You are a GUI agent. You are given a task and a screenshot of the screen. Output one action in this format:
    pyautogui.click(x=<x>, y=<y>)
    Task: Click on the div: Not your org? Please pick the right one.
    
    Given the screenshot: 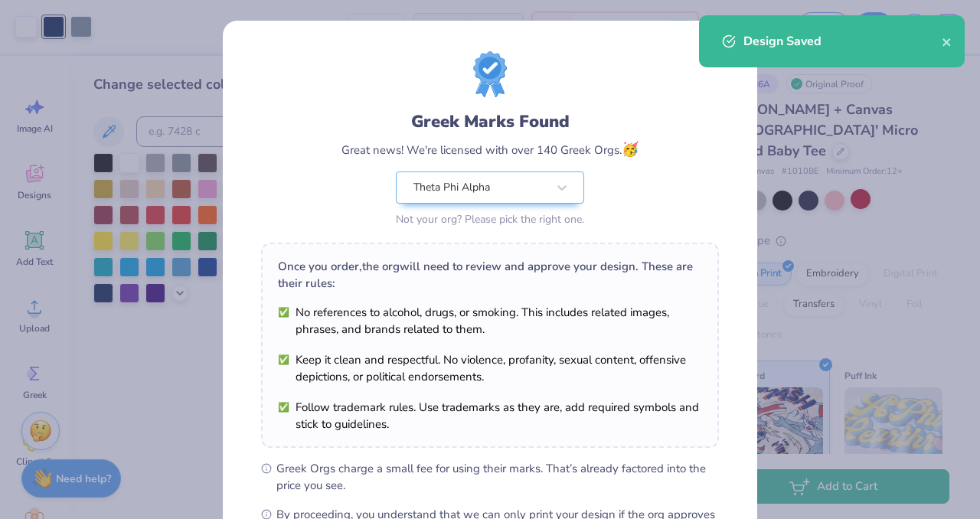 What is the action you would take?
    pyautogui.click(x=490, y=219)
    